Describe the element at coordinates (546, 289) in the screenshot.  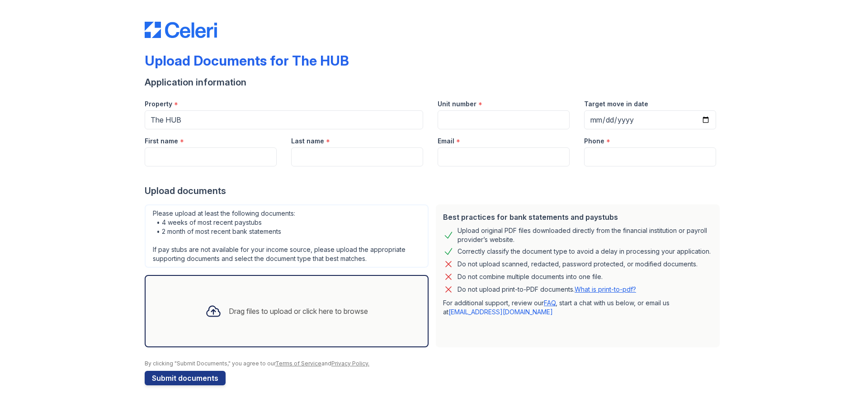
I see `p: Do not upload print-to-PDF documents.` at that location.